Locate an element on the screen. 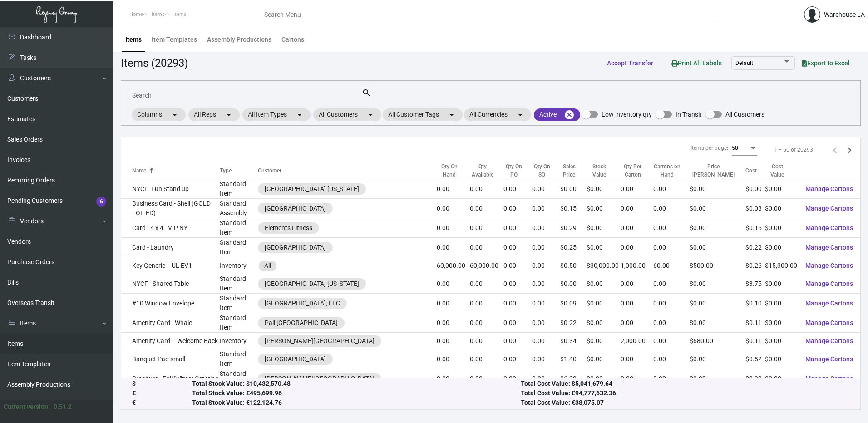  div: Warehouse LA is located at coordinates (844, 15).